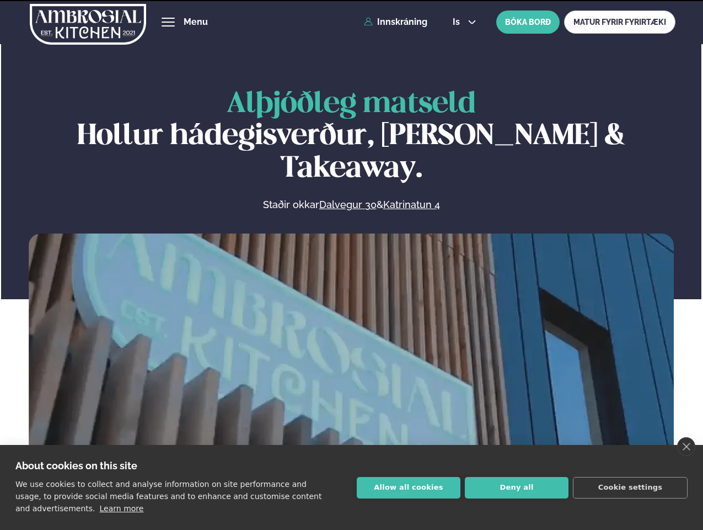  I want to click on span: is, so click(458, 22).